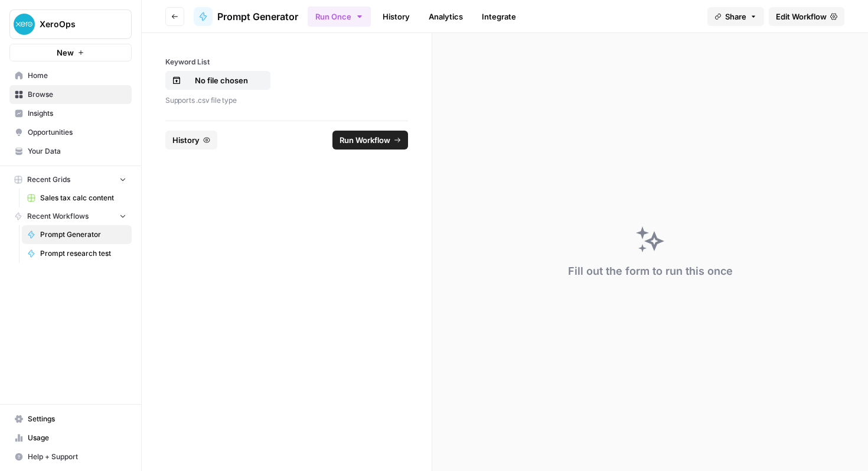  Describe the element at coordinates (651, 271) in the screenshot. I see `div: Fill out the form to run this once` at that location.